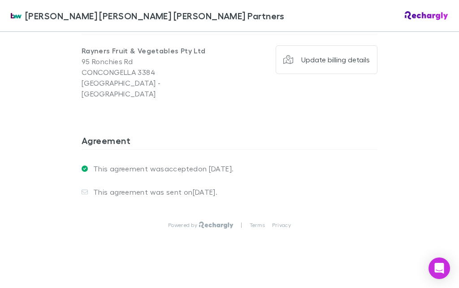 This screenshot has width=459, height=288. Describe the element at coordinates (16, 16) in the screenshot. I see `img: Brewster Walsh Waters Partners's Logo` at that location.